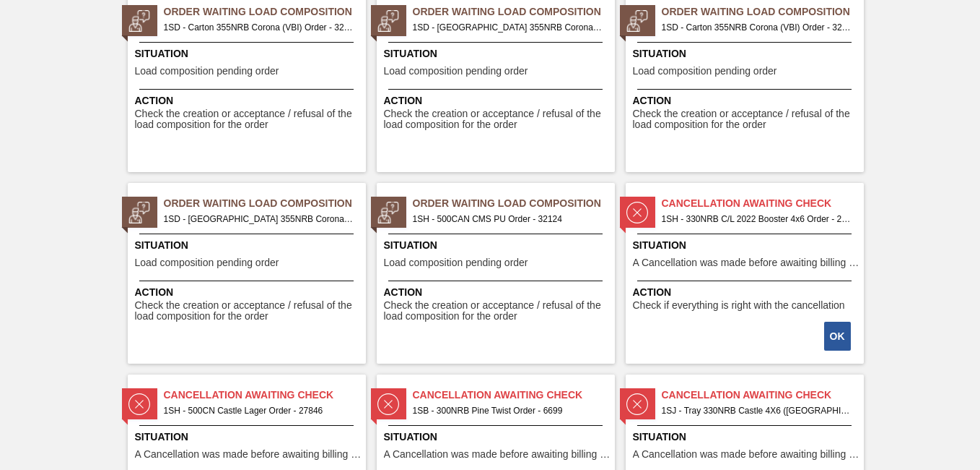  Describe the element at coordinates (508, 219) in the screenshot. I see `span: 1SH - 500CAN CMS PU Order - 32124` at that location.